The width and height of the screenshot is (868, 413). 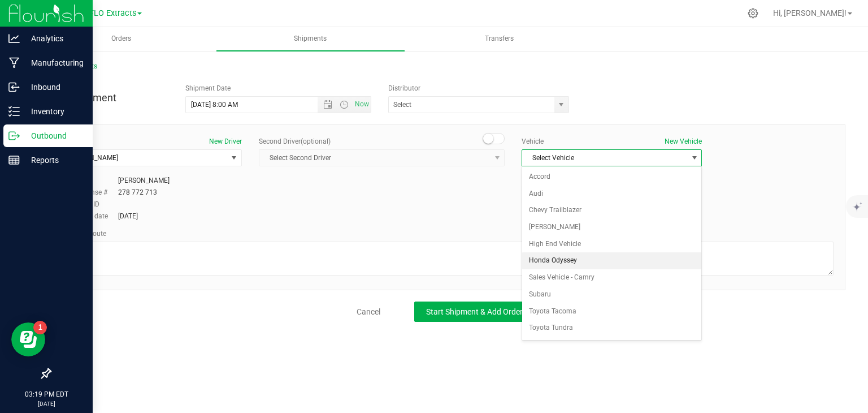 I want to click on a: Cancel, so click(x=369, y=312).